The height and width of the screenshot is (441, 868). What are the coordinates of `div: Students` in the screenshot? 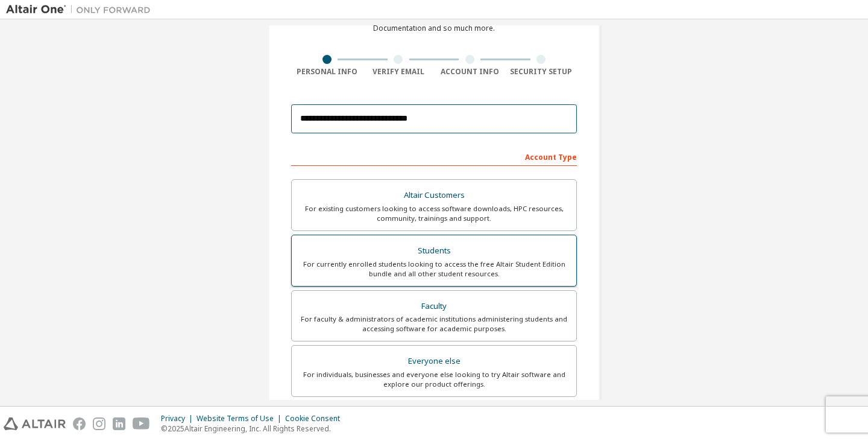 It's located at (434, 251).